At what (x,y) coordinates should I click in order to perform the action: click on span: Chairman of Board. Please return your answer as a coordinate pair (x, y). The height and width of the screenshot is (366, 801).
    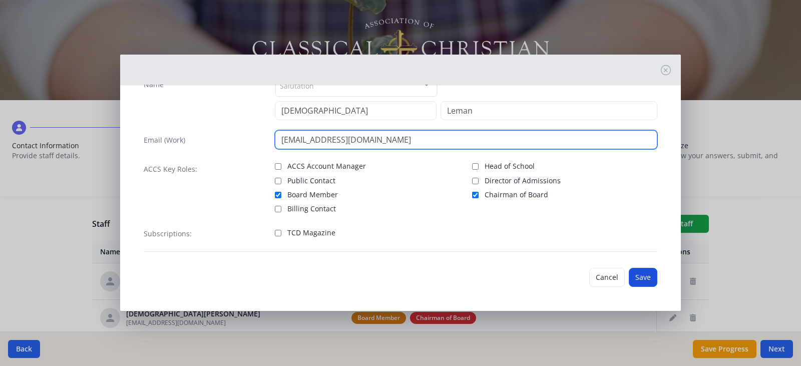
    Looking at the image, I should click on (516, 195).